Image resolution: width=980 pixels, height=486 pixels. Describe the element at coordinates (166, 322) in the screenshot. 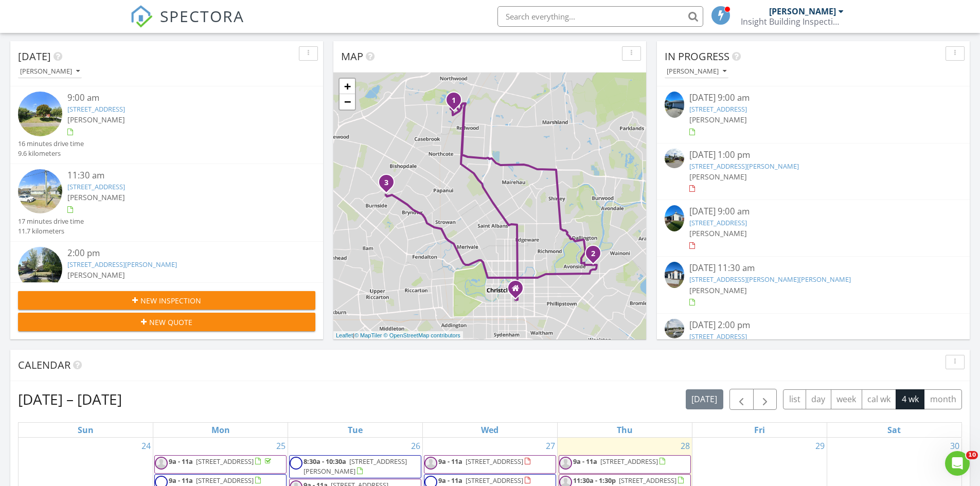

I see `button: New Quote` at that location.